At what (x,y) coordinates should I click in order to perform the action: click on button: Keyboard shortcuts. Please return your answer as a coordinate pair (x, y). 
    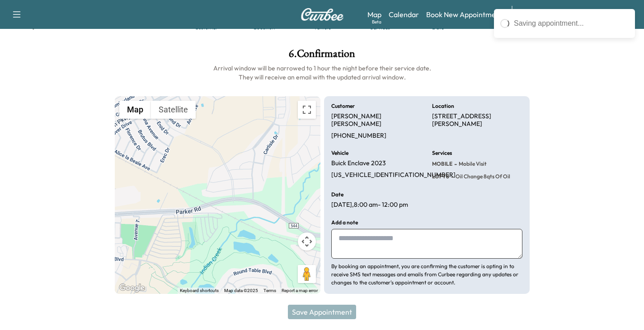
    Looking at the image, I should click on (199, 291).